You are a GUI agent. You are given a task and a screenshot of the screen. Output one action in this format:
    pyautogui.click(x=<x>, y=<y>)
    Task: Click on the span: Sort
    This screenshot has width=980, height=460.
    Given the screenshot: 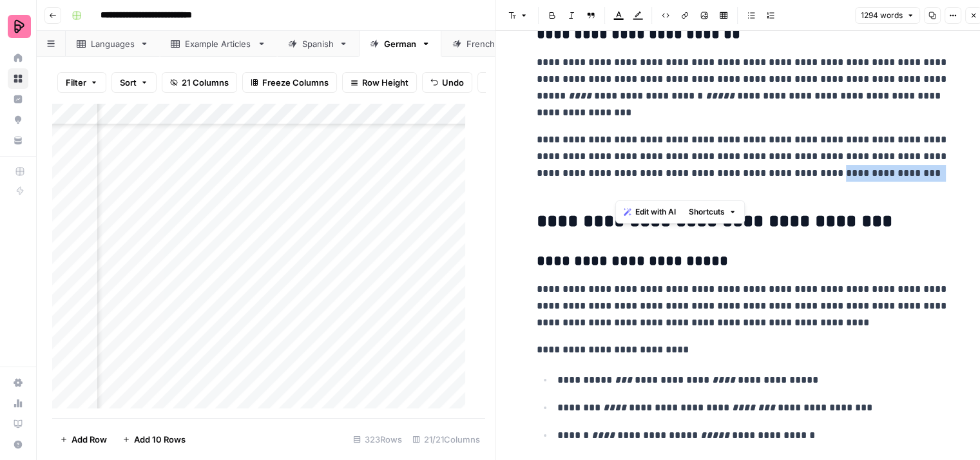 What is the action you would take?
    pyautogui.click(x=129, y=82)
    